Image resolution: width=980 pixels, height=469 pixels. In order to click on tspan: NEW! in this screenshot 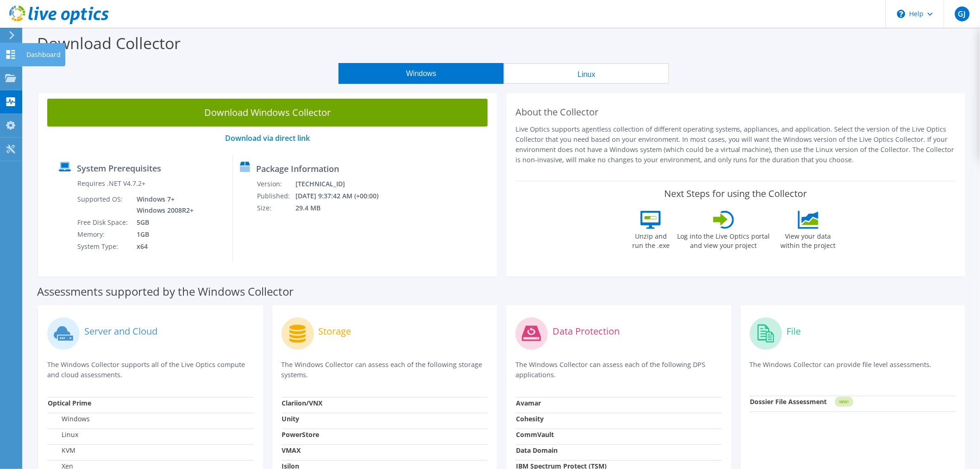, I will do `click(844, 402)`.